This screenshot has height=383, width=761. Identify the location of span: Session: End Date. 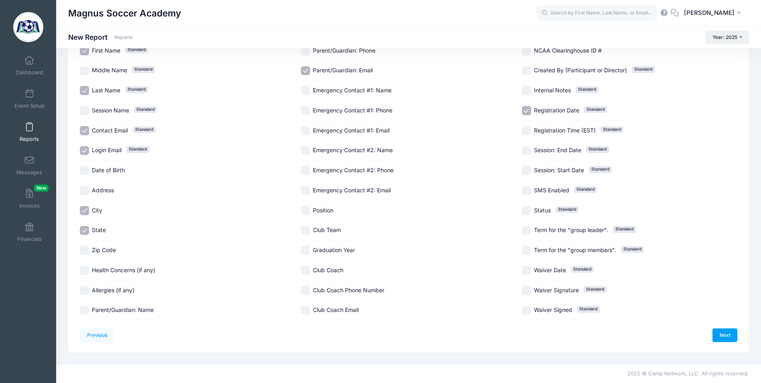
(558, 150).